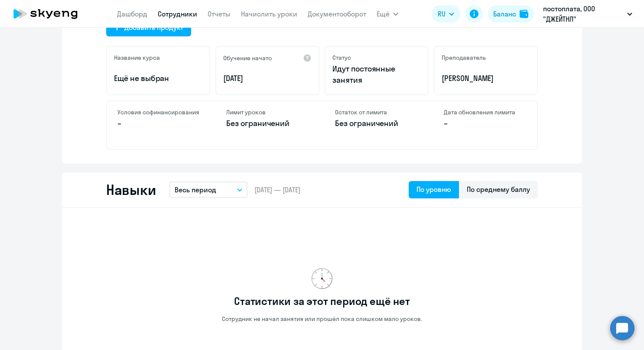  What do you see at coordinates (485, 112) in the screenshot?
I see `h4: Дата обновления лимита` at bounding box center [485, 112].